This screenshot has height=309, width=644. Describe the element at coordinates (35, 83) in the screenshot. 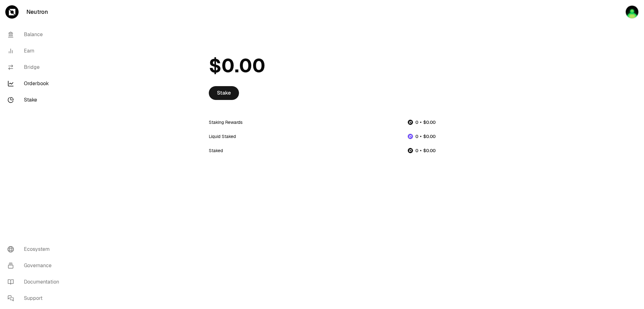

I see `a: Orderbook` at that location.